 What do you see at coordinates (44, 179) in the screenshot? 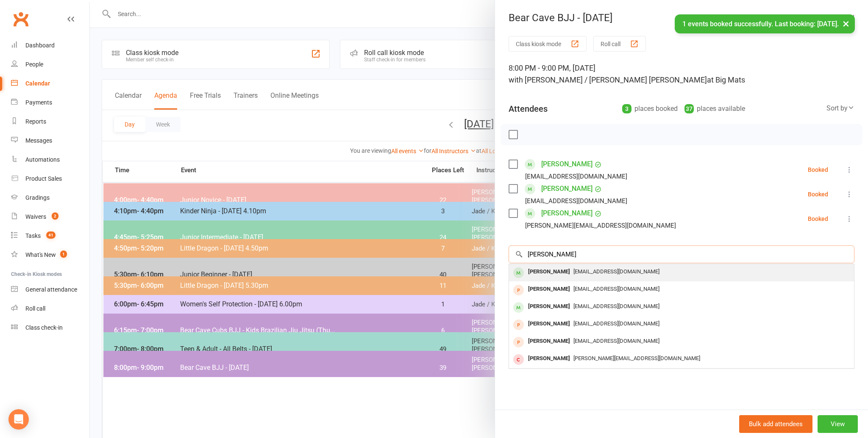
I see `div: Product Sales` at bounding box center [44, 179].